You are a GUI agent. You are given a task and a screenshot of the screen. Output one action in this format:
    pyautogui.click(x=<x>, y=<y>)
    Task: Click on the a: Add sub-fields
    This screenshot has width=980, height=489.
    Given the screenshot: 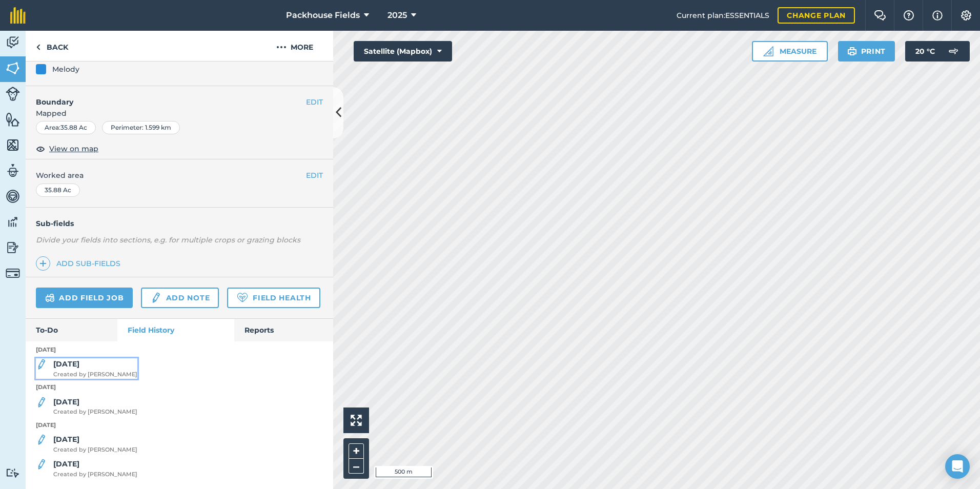 What is the action you would take?
    pyautogui.click(x=80, y=263)
    